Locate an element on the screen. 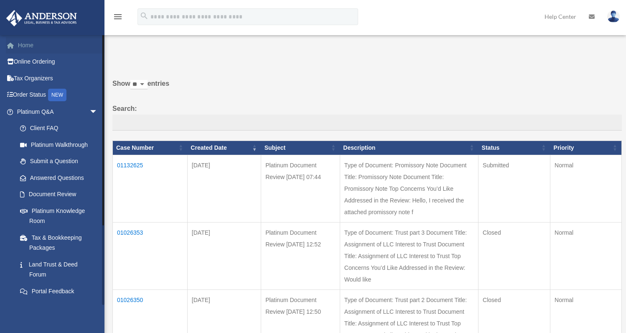  label: Show entries is located at coordinates (367, 88).